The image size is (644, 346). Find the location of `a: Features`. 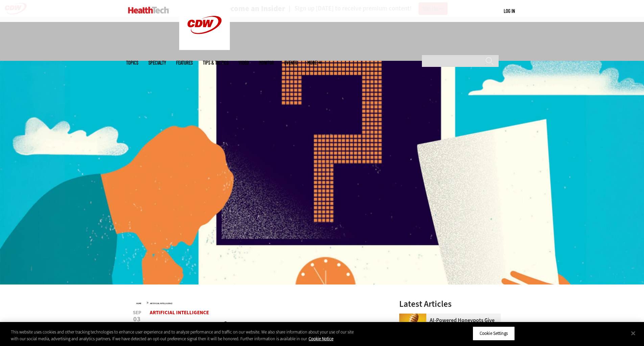

a: Features is located at coordinates (184, 63).